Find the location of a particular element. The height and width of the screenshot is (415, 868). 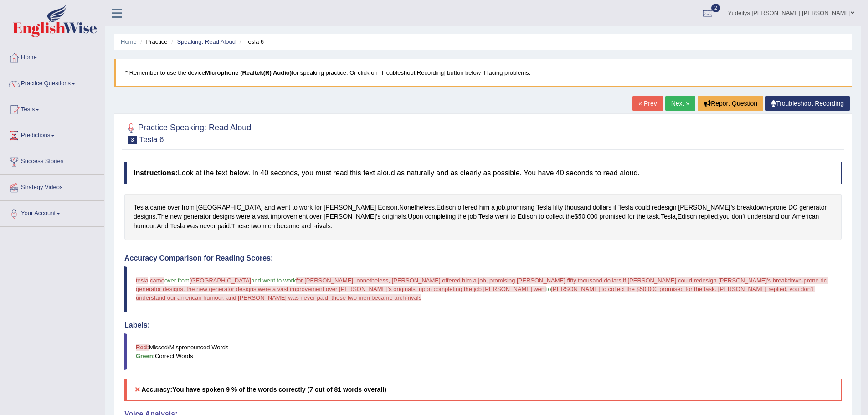

span: and went to work is located at coordinates (274, 280).